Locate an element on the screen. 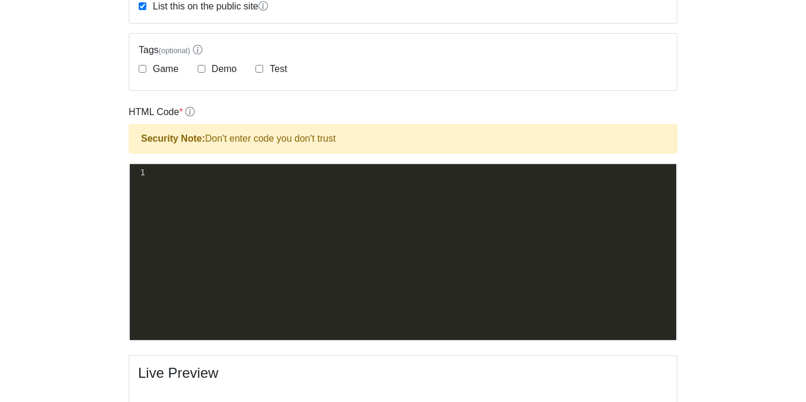 This screenshot has height=402, width=806. label: Demo is located at coordinates (223, 69).